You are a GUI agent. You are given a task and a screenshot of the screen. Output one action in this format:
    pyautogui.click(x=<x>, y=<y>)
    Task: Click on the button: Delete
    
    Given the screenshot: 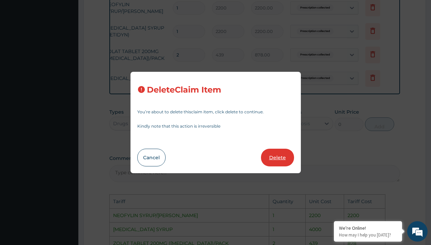 What is the action you would take?
    pyautogui.click(x=277, y=158)
    